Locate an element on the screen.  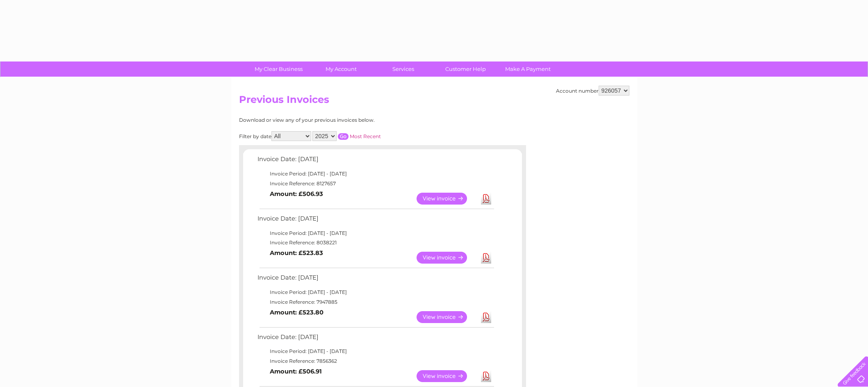
a: Make A Payment is located at coordinates (527, 69).